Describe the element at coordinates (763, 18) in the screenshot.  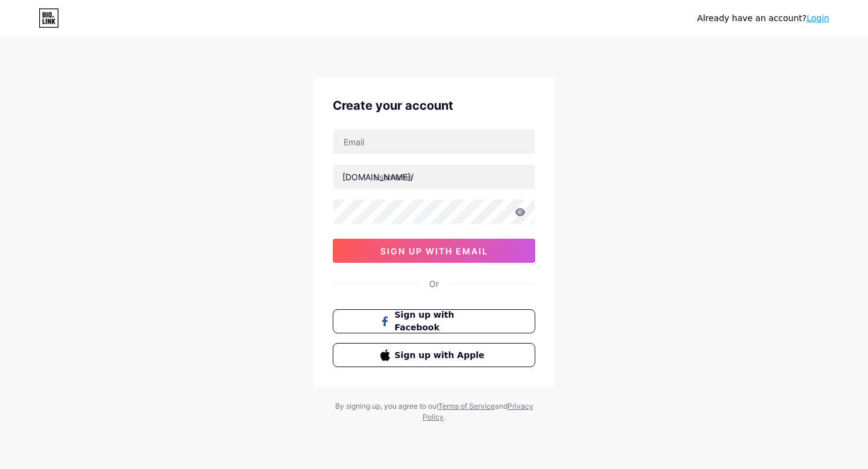
I see `div: Already have an account?` at that location.